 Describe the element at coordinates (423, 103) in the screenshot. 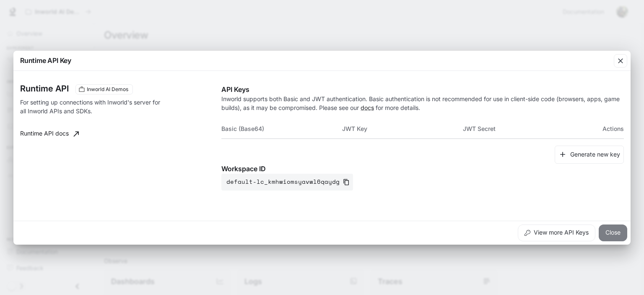

I see `p: Inworld supports both Basic and JWT authentication. Basic authentication is not recommended for u...` at that location.